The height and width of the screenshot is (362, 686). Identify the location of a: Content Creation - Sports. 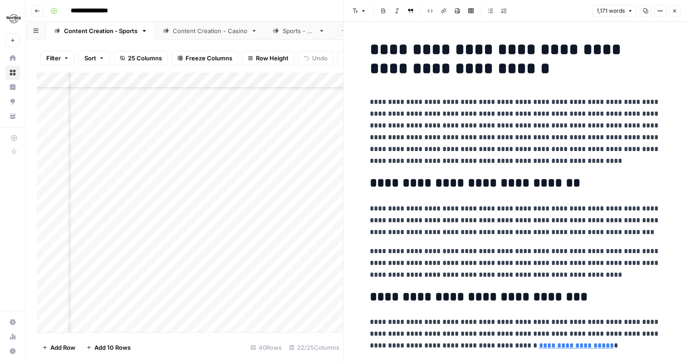
(101, 31).